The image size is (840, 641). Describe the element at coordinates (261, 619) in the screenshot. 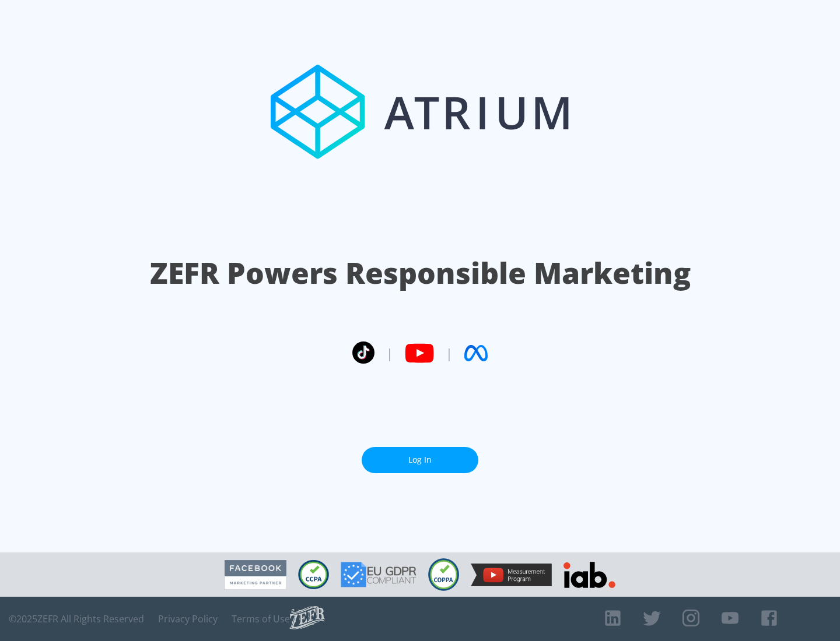

I see `a: Terms of Use` at that location.